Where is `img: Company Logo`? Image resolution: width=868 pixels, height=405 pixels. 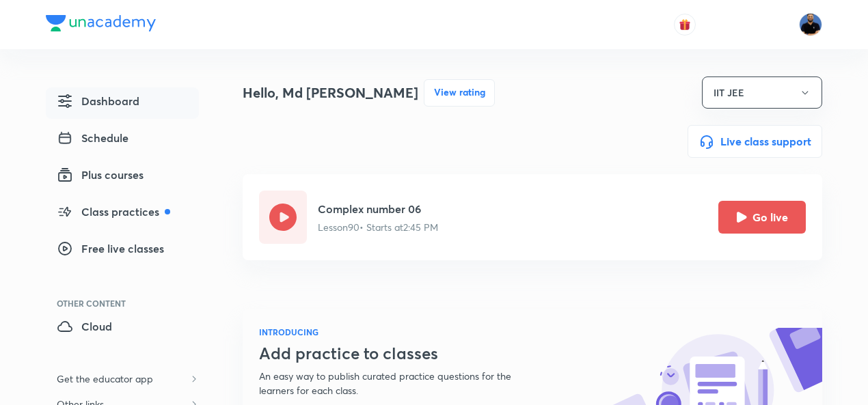 img: Company Logo is located at coordinates (100, 23).